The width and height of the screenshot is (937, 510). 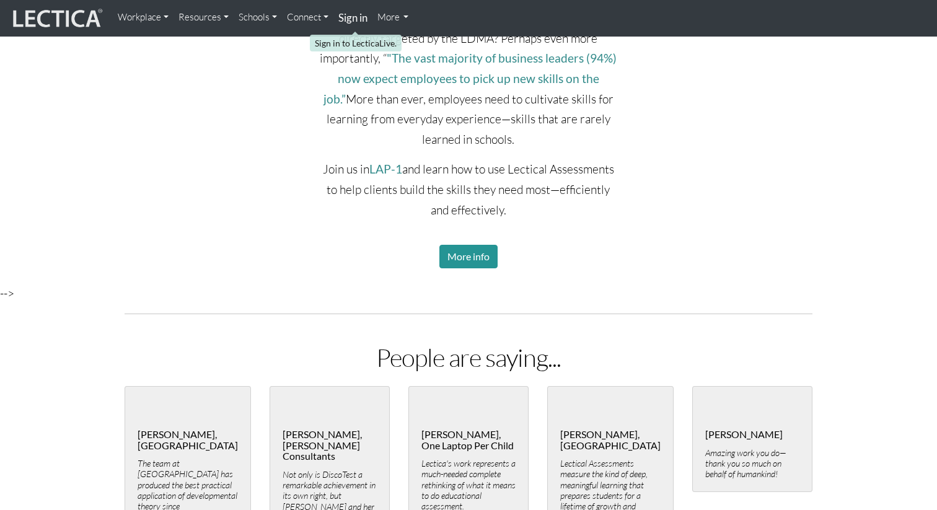 What do you see at coordinates (393, 17) in the screenshot?
I see `a: More` at bounding box center [393, 17].